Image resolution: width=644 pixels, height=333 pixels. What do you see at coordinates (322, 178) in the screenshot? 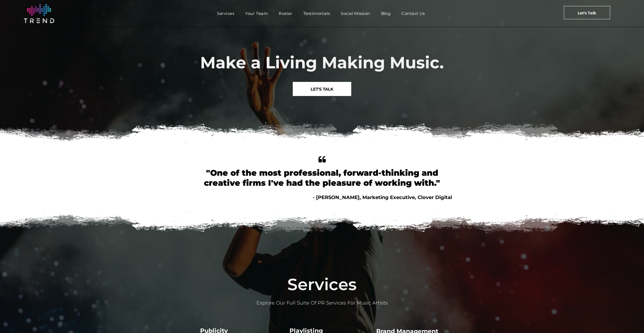
I see `font: "One of the most professional, forward-thinking and creative firms I've had the pleasure of worki...` at bounding box center [322, 178].